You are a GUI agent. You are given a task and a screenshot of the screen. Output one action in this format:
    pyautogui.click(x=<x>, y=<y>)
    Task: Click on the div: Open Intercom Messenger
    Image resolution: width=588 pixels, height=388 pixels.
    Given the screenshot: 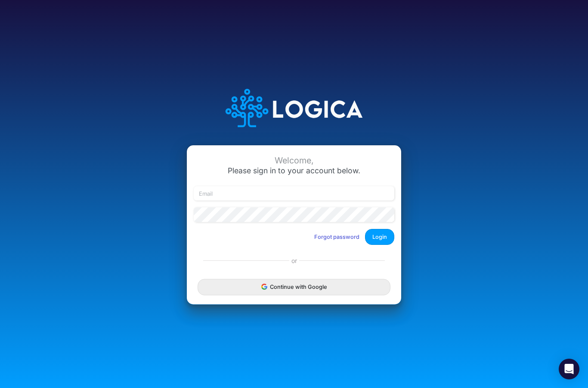 What is the action you would take?
    pyautogui.click(x=569, y=369)
    